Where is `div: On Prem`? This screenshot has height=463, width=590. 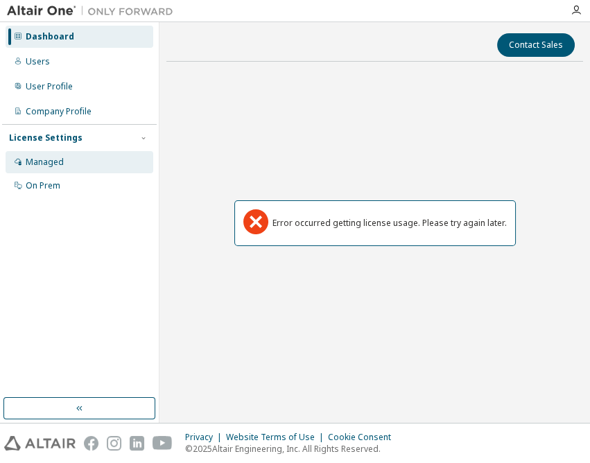
div: On Prem is located at coordinates (43, 186).